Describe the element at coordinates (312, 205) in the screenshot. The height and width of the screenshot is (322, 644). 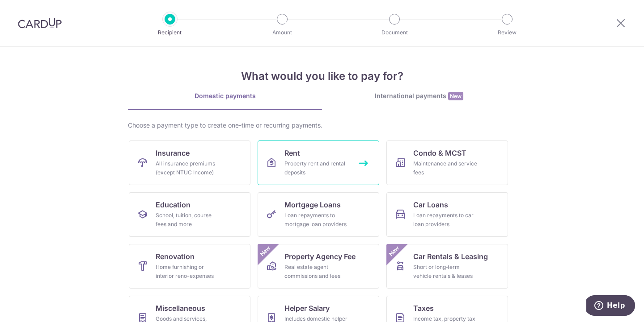
I see `span: Mortgage Loans` at that location.